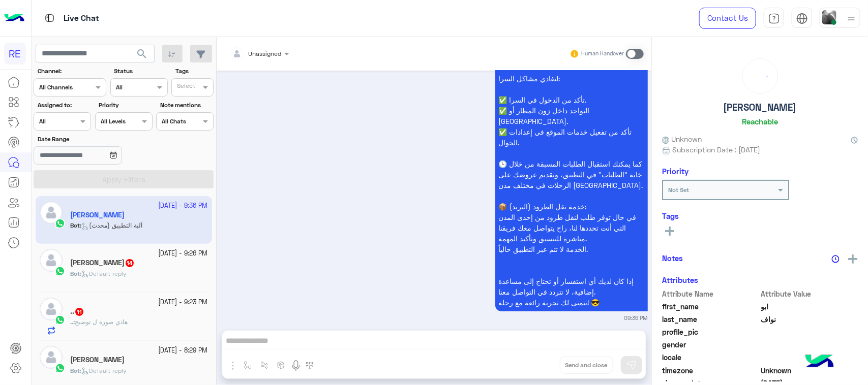 The height and width of the screenshot is (385, 868). I want to click on span: ابو, so click(809, 306).